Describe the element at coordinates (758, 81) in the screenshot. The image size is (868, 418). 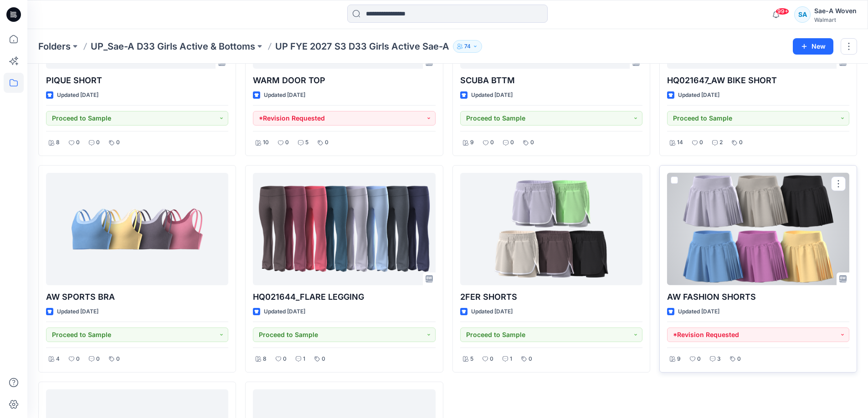
I see `p: HQ021647_AW BIKE SHORT` at that location.